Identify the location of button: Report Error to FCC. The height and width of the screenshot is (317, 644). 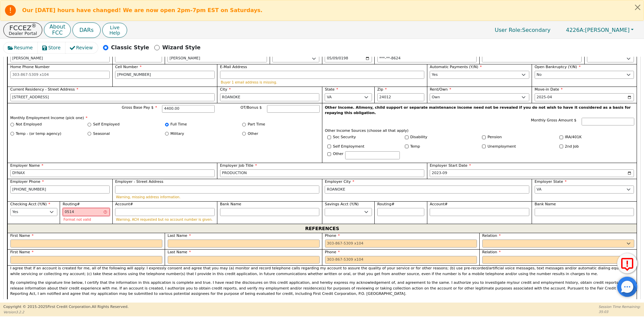
(628, 264).